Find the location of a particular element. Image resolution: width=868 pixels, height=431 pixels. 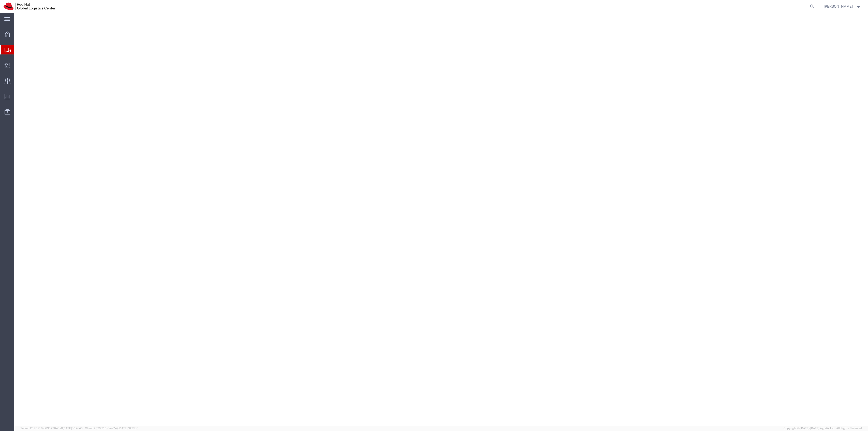

span: Client: 2025.21.0-faee749 is located at coordinates (112, 428).